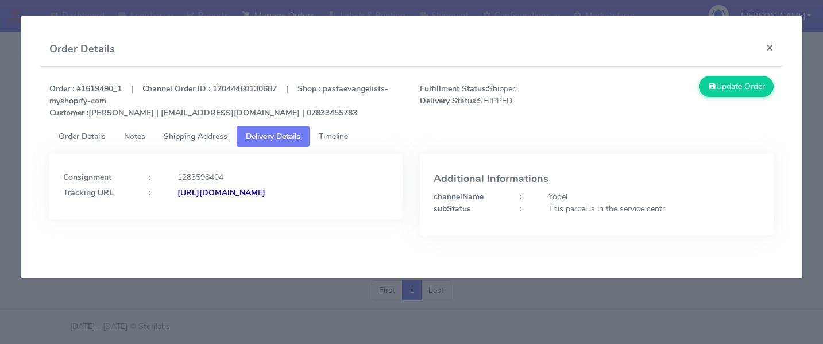 This screenshot has height=344, width=823. Describe the element at coordinates (737, 86) in the screenshot. I see `button: Update Order` at that location.